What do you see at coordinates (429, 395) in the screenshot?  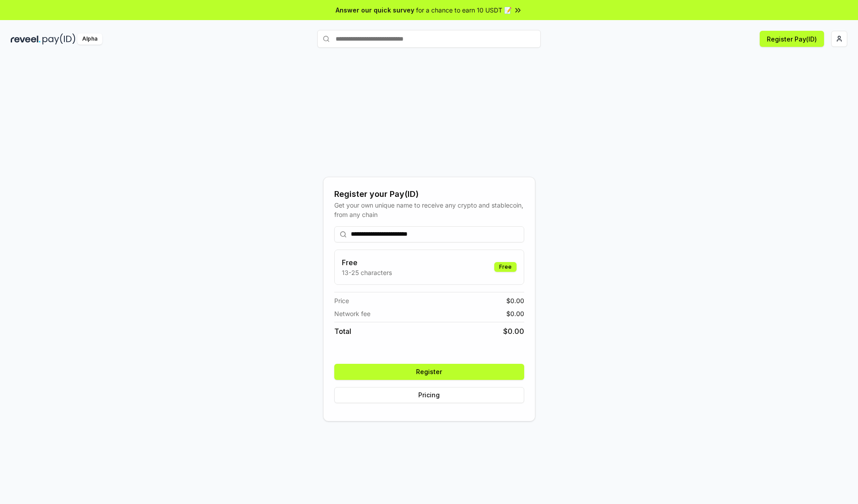 I see `button: Pricing` at bounding box center [429, 395].